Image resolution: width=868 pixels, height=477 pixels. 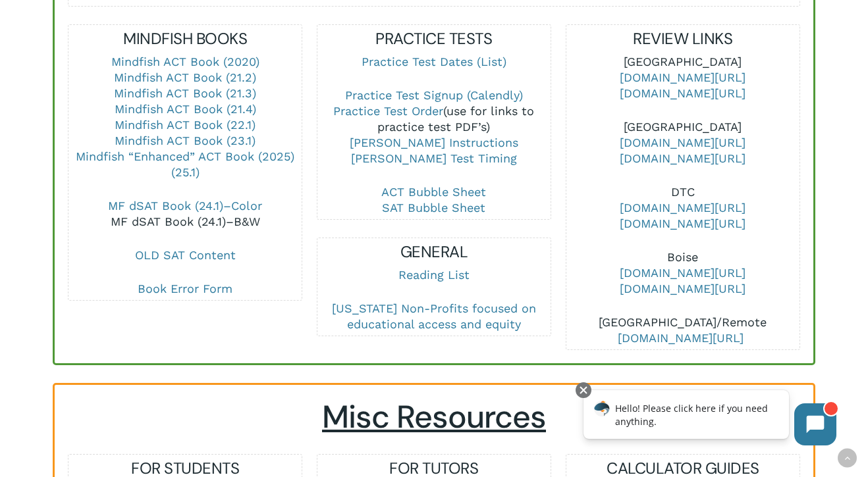 I want to click on a: Mindfish ACT Book (21.4), so click(x=185, y=109).